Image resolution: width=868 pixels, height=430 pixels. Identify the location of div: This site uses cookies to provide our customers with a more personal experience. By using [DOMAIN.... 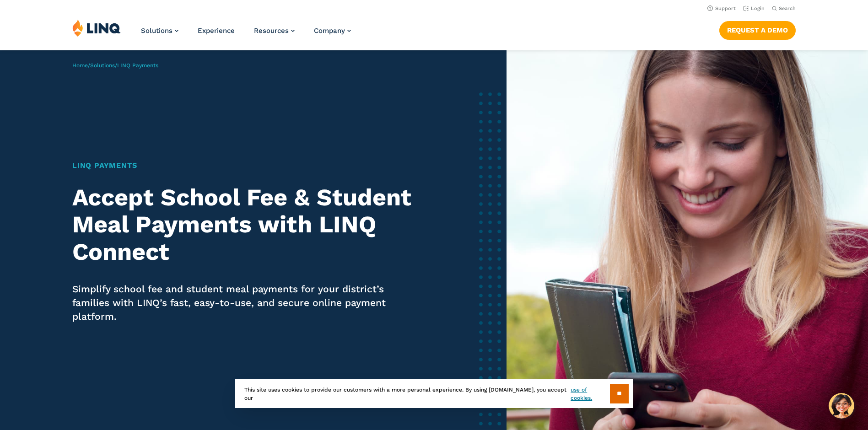
(434, 393).